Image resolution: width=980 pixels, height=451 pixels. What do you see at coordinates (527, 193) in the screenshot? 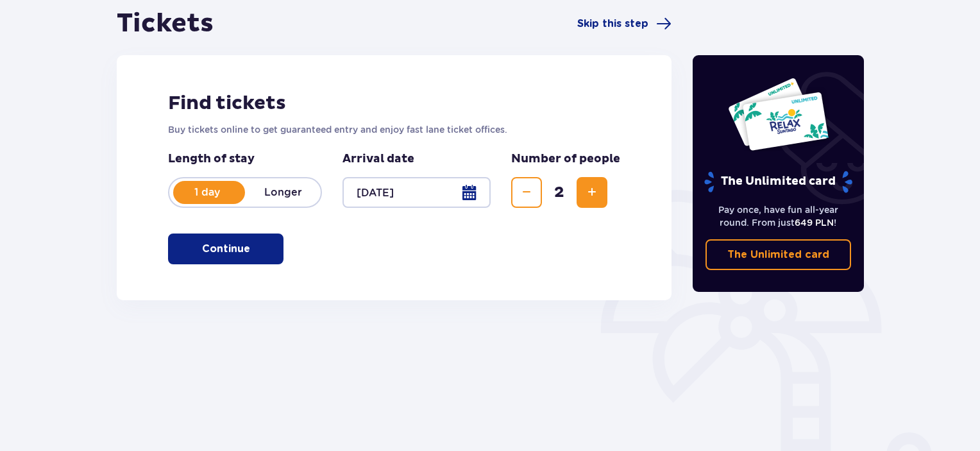
I see `button: Decrease` at bounding box center [527, 193].